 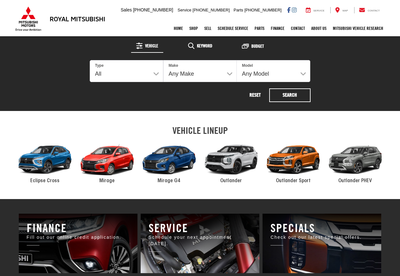 What do you see at coordinates (77, 19) in the screenshot?
I see `h3: Royal Mitsubishi` at bounding box center [77, 19].